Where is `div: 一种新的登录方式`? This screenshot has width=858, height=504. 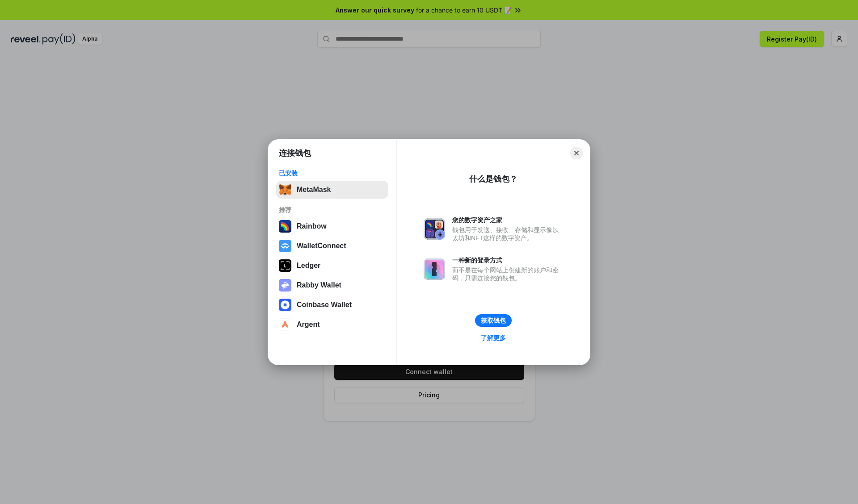 div: 一种新的登录方式 is located at coordinates (508, 260).